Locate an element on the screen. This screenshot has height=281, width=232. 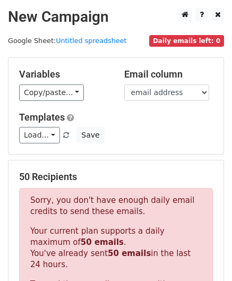
a: Untitled spreadsheet is located at coordinates (91, 40).